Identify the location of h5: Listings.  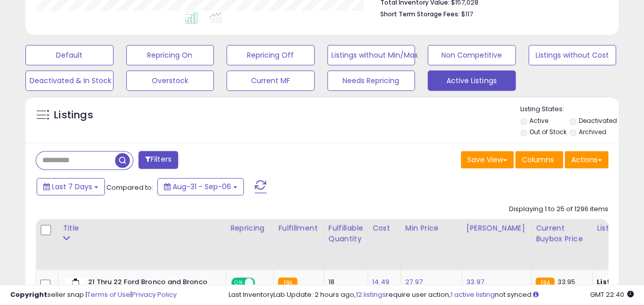
(74, 115).